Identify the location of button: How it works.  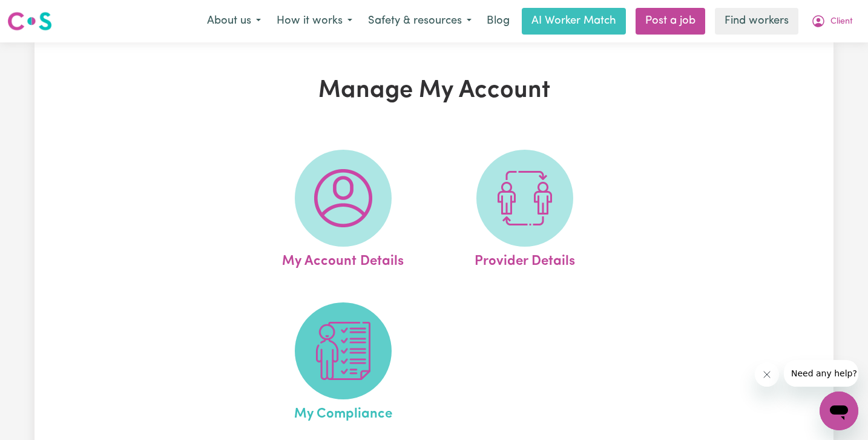
(315, 21).